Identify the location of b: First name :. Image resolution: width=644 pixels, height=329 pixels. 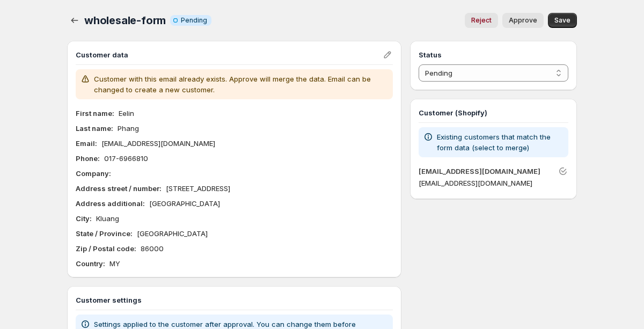
(95, 113).